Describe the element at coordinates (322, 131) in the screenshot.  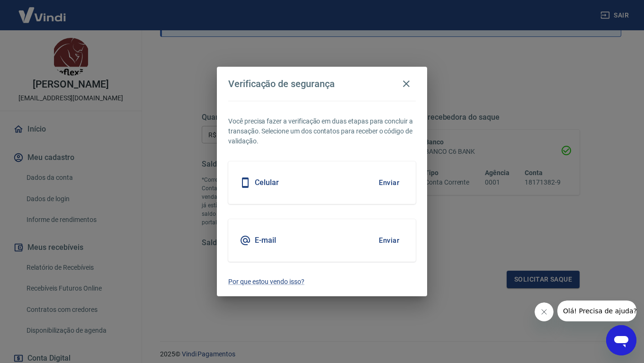
I see `p: Você precisa fazer a verificação em duas etapas para concluir a transação. Selecione um dos conta...` at that location.